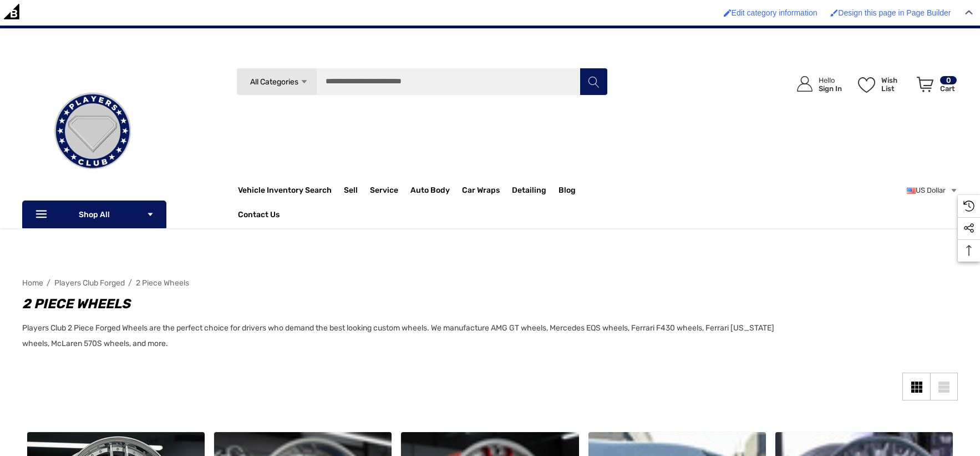  What do you see at coordinates (33, 283) in the screenshot?
I see `a: Home` at bounding box center [33, 283].